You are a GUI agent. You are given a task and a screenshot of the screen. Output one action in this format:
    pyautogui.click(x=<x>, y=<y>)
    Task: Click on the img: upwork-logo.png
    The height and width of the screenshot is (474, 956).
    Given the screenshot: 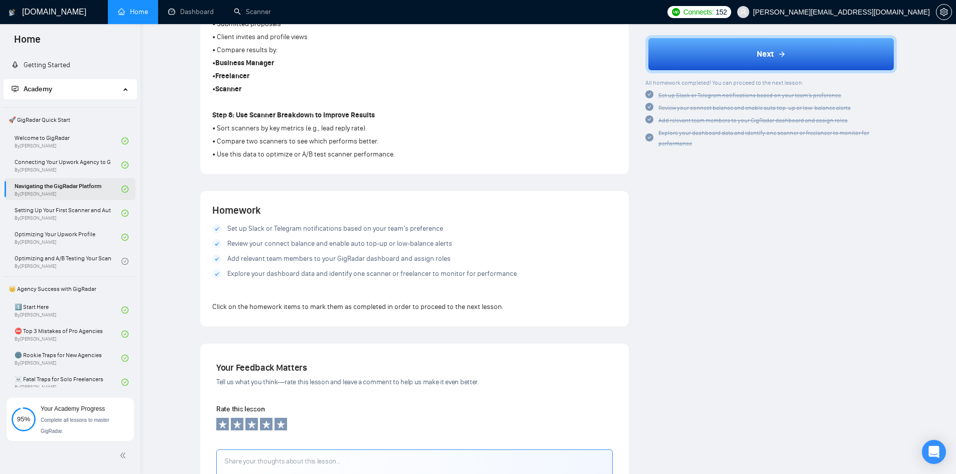 What is the action you would take?
    pyautogui.click(x=676, y=12)
    